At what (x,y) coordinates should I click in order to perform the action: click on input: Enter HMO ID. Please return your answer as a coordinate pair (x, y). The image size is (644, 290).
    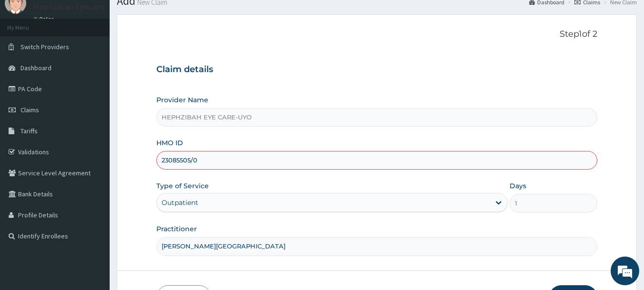
    Looking at the image, I should click on (377, 160).